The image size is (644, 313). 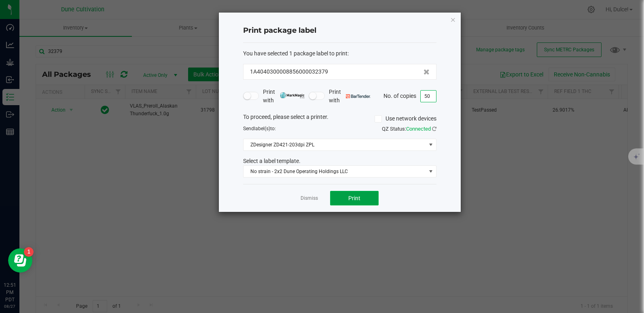 What do you see at coordinates (358, 96) in the screenshot?
I see `img: bartender.png` at bounding box center [358, 96].